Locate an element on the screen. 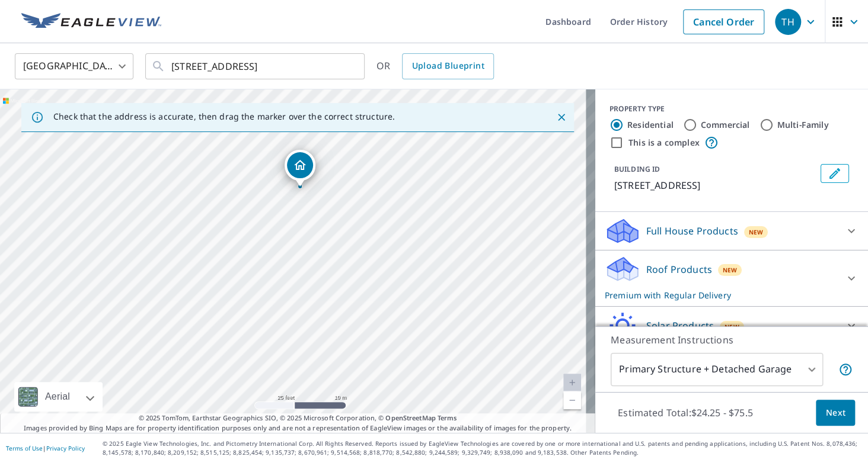  a: Privacy Policy is located at coordinates (65, 448).